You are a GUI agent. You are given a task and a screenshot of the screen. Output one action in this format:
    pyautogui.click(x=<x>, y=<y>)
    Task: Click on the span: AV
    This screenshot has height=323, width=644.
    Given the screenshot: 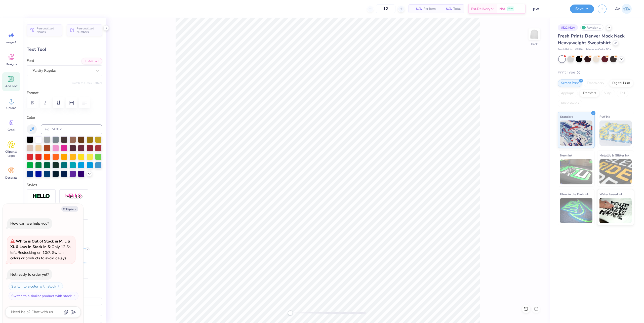 What is the action you would take?
    pyautogui.click(x=618, y=9)
    